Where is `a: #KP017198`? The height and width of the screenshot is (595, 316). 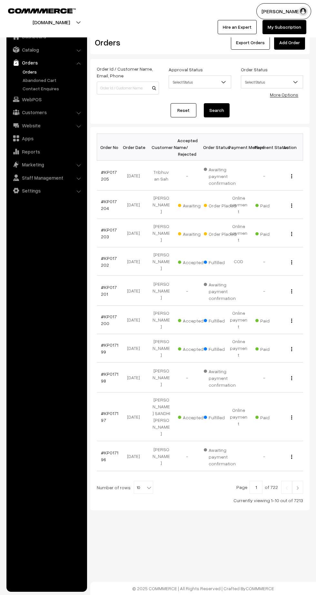
a: #KP017198 is located at coordinates (110, 377).